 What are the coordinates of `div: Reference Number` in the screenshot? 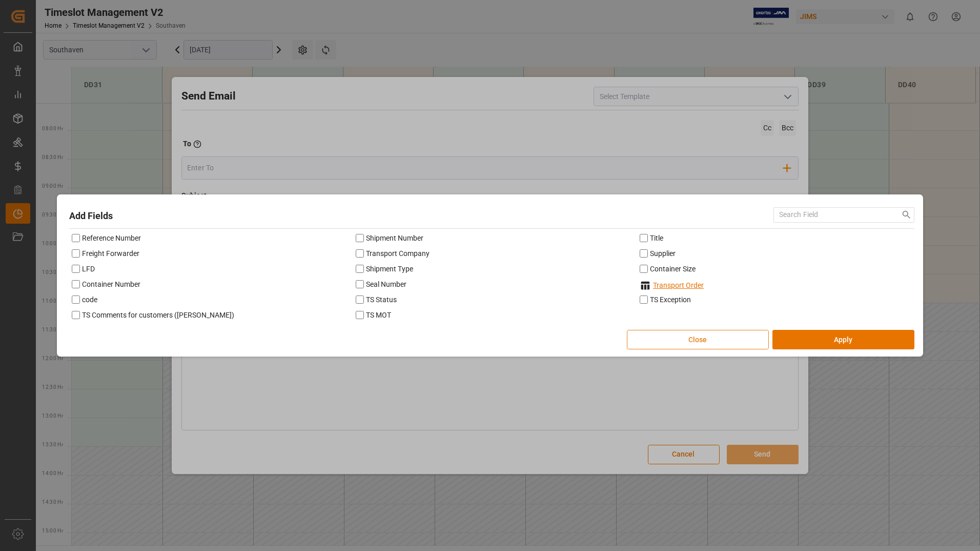 It's located at (112, 238).